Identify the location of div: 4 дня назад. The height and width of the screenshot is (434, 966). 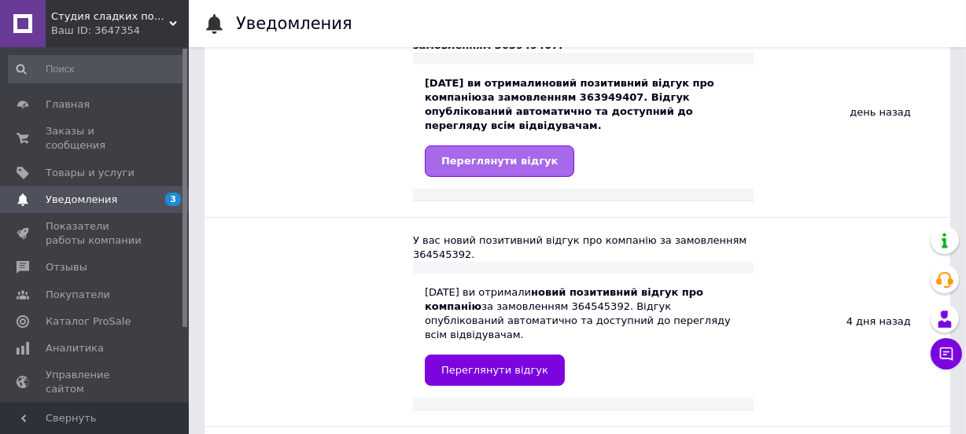
(852, 322).